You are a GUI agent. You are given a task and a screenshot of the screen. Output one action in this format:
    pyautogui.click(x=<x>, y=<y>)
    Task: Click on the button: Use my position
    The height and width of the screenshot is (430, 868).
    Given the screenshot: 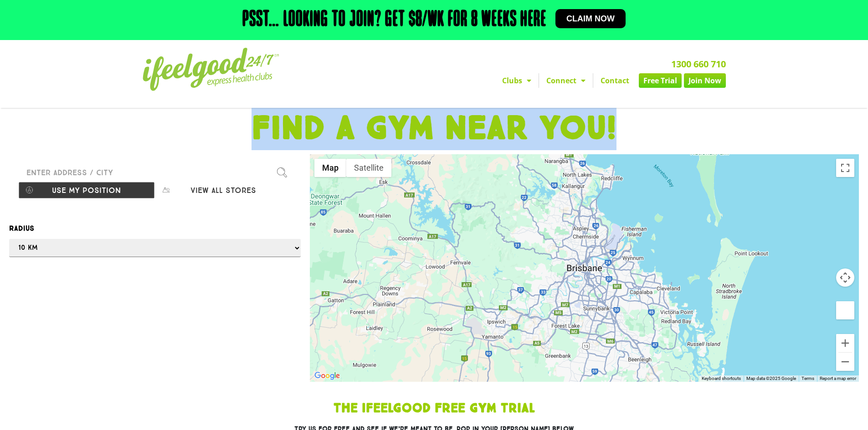 What is the action you would take?
    pyautogui.click(x=87, y=190)
    